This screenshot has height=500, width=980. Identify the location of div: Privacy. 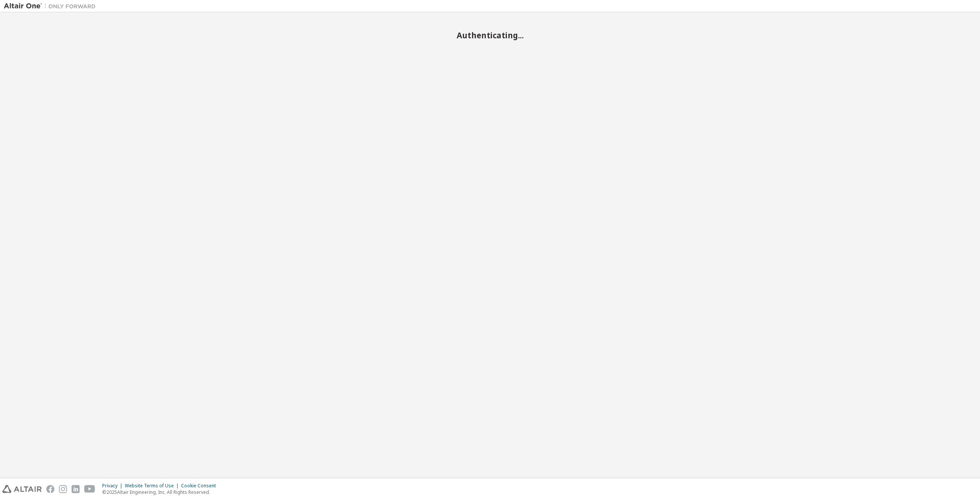
(113, 485).